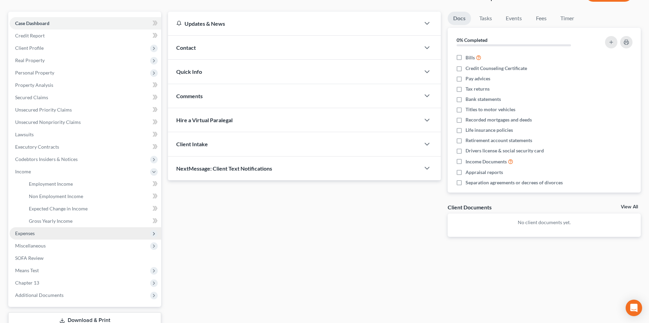 The width and height of the screenshot is (649, 323). I want to click on span: Expenses, so click(25, 233).